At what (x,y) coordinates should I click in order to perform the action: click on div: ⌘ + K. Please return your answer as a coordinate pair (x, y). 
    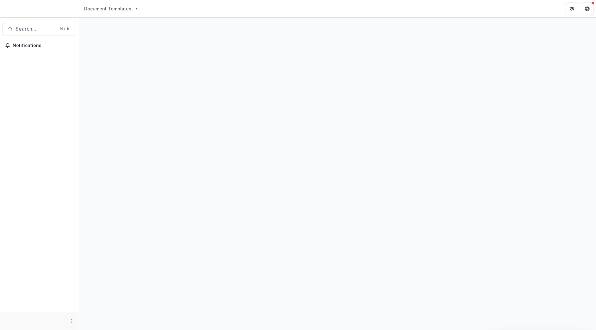
    Looking at the image, I should click on (65, 29).